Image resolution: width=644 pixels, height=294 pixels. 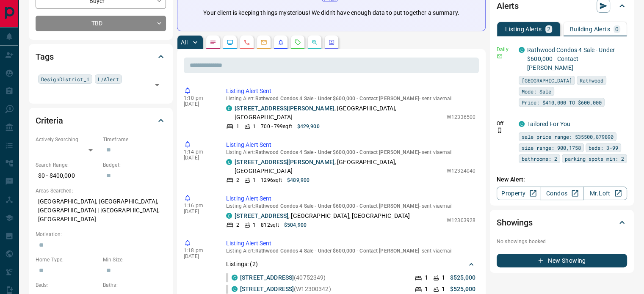 What do you see at coordinates (157, 85) in the screenshot?
I see `button: Open` at bounding box center [157, 85].